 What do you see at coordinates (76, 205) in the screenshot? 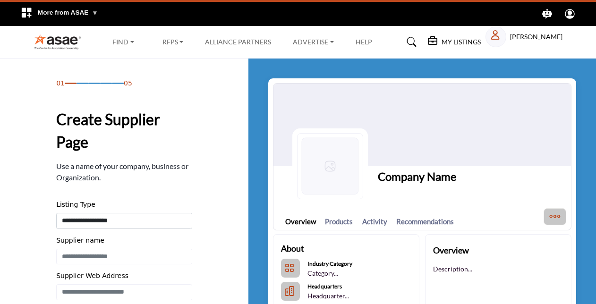
I see `label: Listing Type` at bounding box center [76, 205].